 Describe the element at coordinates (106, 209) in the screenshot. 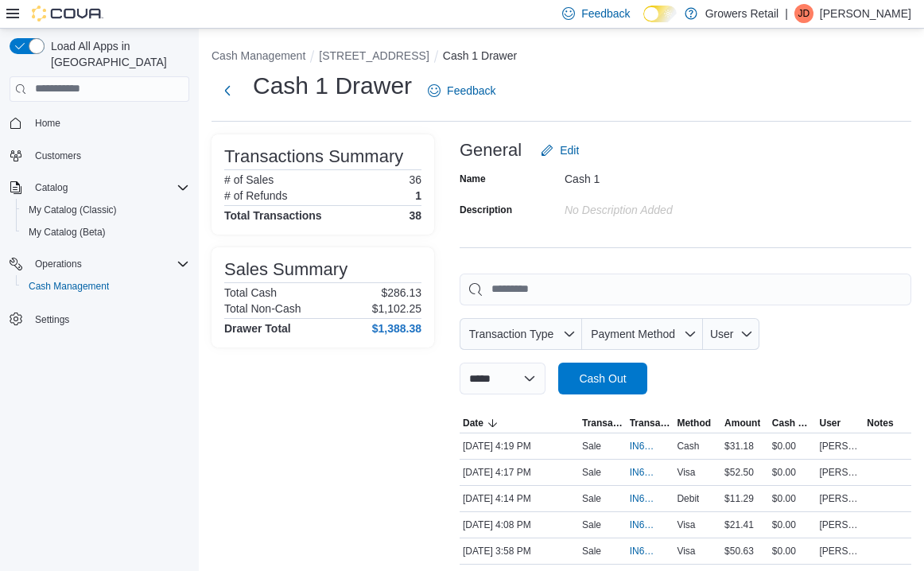

I see `button: My Catalog (Classic)` at that location.